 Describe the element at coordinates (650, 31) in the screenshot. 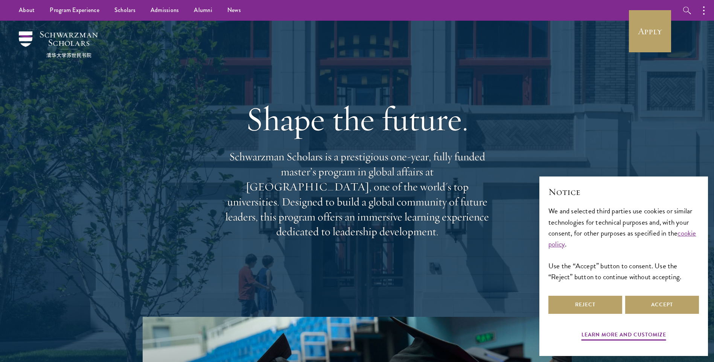

I see `a: Apply` at that location.